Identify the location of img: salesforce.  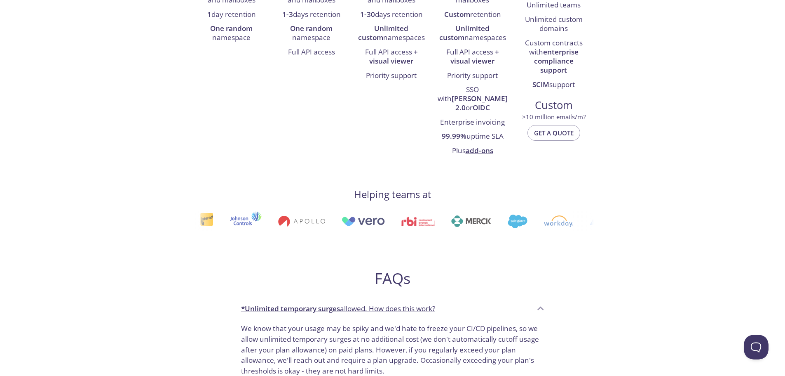
(517, 221).